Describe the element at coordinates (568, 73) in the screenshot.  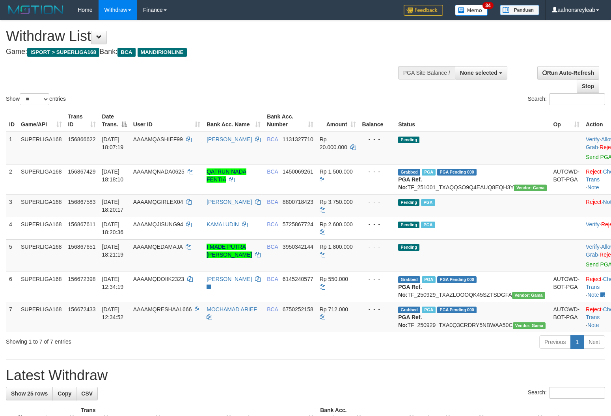
I see `a: Run Auto-Refresh` at that location.